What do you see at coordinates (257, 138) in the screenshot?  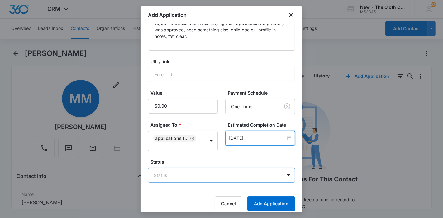 I see `input: Oct 10, 2025` at bounding box center [257, 138].